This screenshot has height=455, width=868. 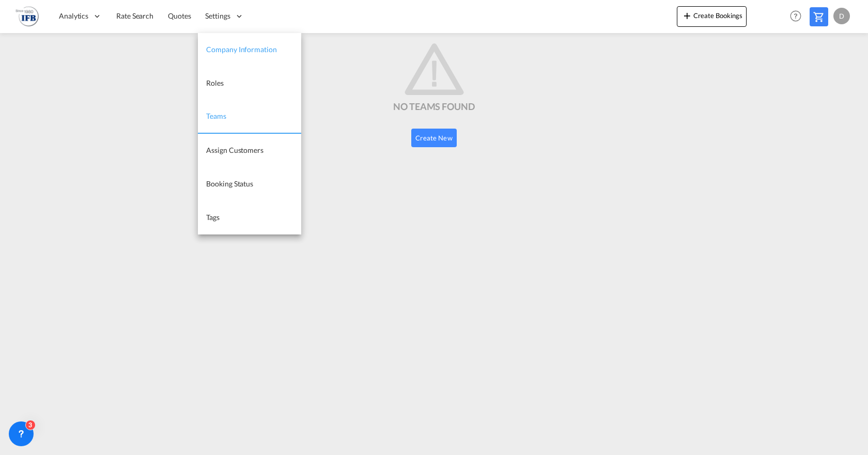 I want to click on span: Rate Search, so click(x=135, y=15).